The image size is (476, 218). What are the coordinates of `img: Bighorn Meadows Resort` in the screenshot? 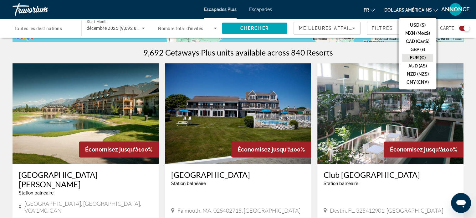 It's located at (85, 113).